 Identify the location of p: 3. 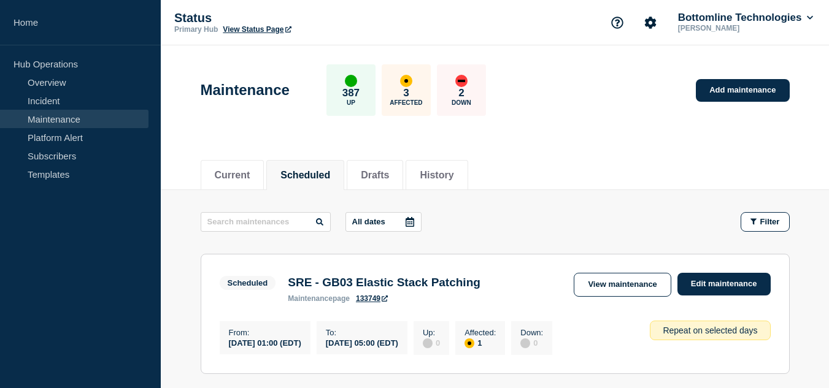
(405, 93).